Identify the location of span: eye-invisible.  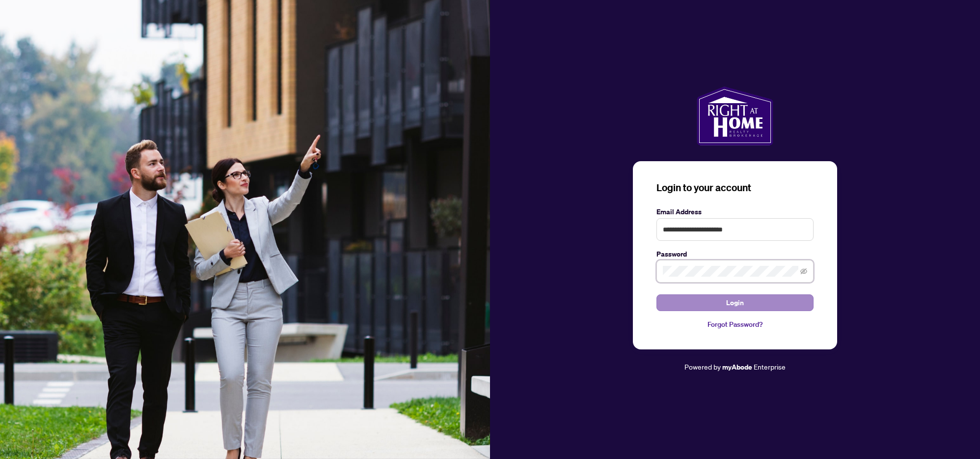
(804, 271).